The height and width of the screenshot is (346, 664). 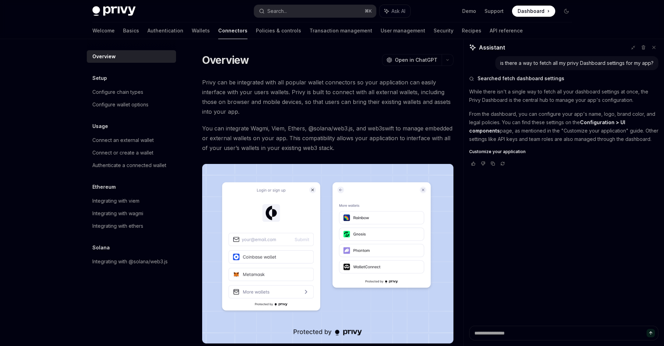 I want to click on a: Wallets, so click(x=201, y=31).